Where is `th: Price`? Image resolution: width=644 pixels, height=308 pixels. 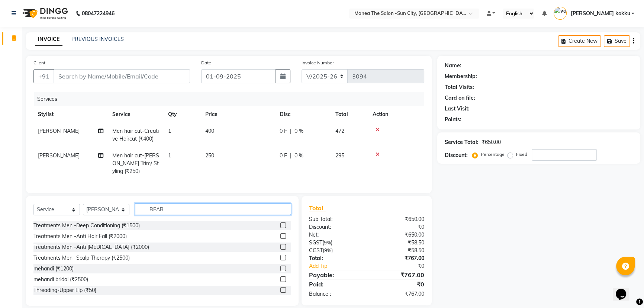 th: Price is located at coordinates (238, 114).